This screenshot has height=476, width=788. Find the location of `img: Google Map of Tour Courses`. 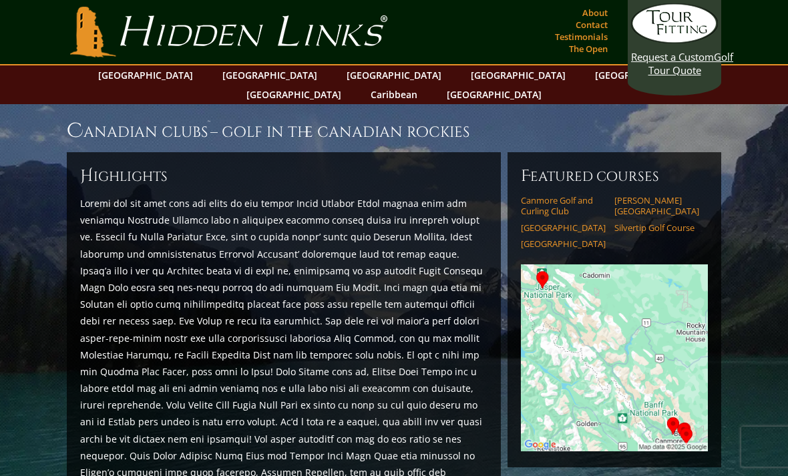

img: Google Map of Tour Courses is located at coordinates (614, 358).